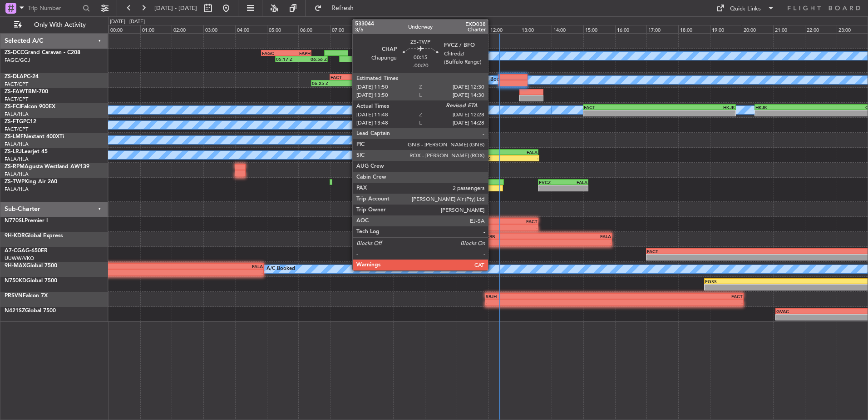 The image size is (868, 420). Describe the element at coordinates (398, 122) in the screenshot. I see `div: Khak` at that location.